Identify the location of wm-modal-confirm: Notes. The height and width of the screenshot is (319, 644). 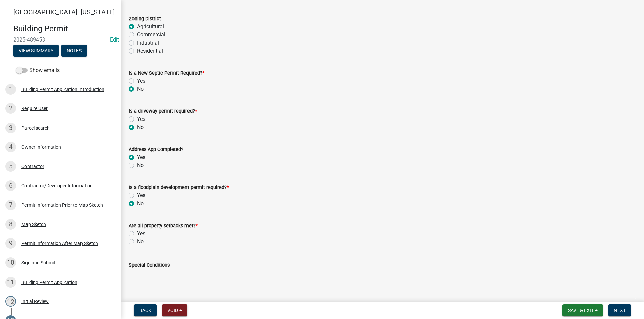
(74, 51).